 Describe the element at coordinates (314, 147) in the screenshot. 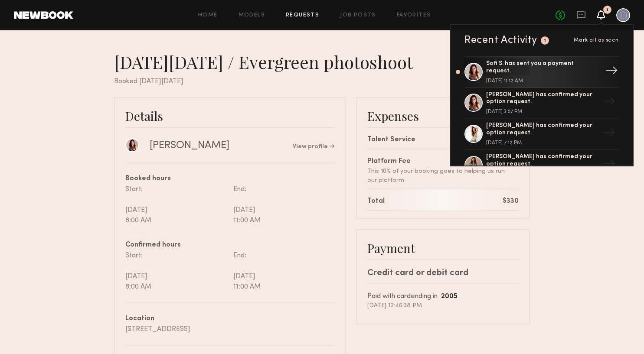

I see `a: View profile` at that location.